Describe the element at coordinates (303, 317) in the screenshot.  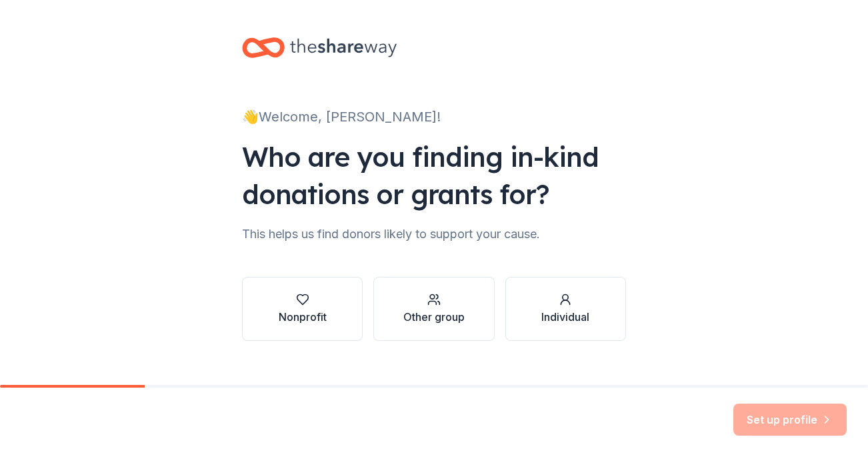
I see `div: Nonprofit` at that location.